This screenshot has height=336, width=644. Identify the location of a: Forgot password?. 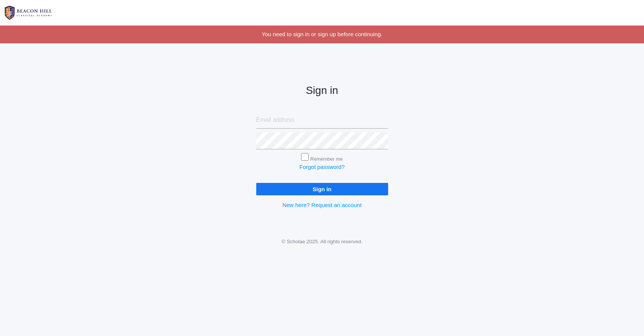
(322, 167).